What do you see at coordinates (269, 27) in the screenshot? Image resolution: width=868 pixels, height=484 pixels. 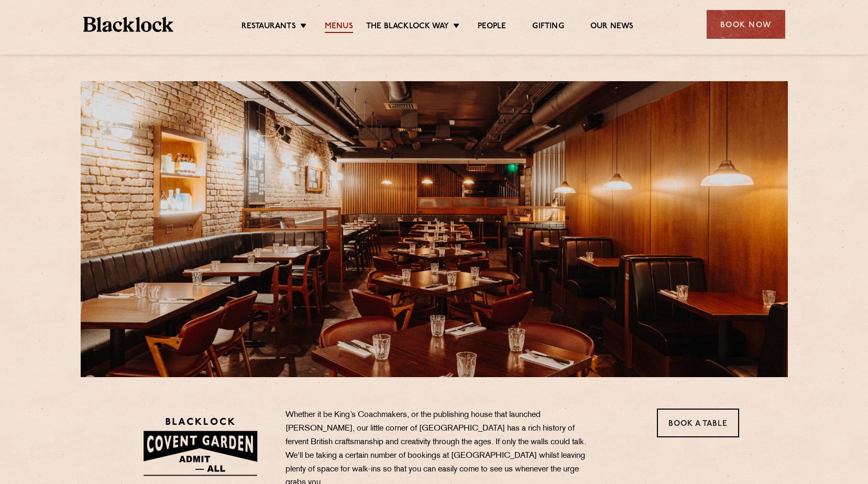 I see `a: Restaurants` at bounding box center [269, 27].